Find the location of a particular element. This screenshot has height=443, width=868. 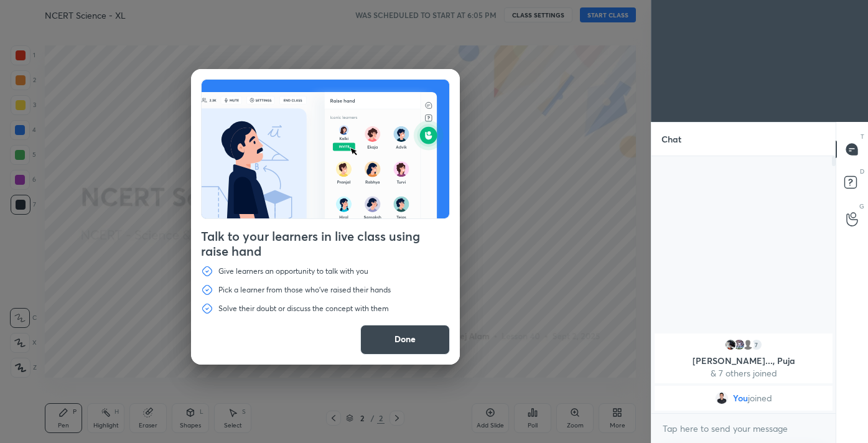

div: 7 is located at coordinates (757, 345).